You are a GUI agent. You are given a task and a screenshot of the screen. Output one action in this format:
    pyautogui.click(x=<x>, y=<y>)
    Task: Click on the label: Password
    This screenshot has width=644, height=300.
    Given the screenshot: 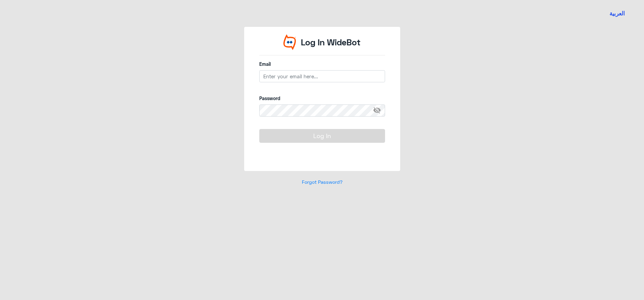 What is the action you would take?
    pyautogui.click(x=322, y=98)
    